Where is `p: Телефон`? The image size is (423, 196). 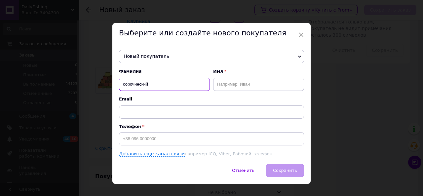 p: Телефон is located at coordinates (212, 126).